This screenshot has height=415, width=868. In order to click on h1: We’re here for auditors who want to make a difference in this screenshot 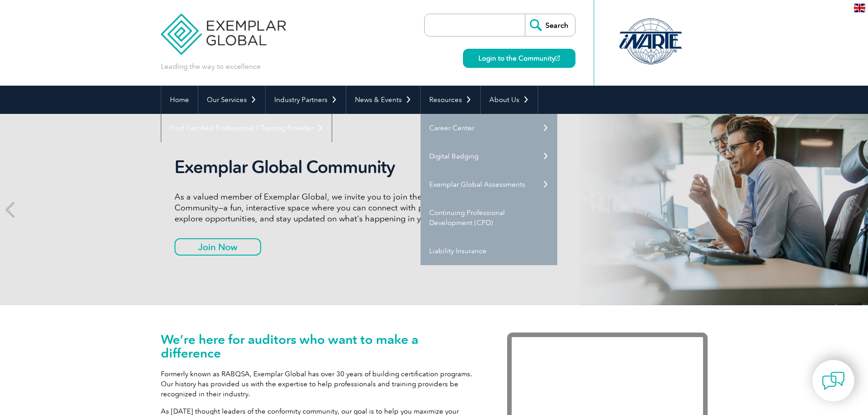, I will do `click(320, 347)`.